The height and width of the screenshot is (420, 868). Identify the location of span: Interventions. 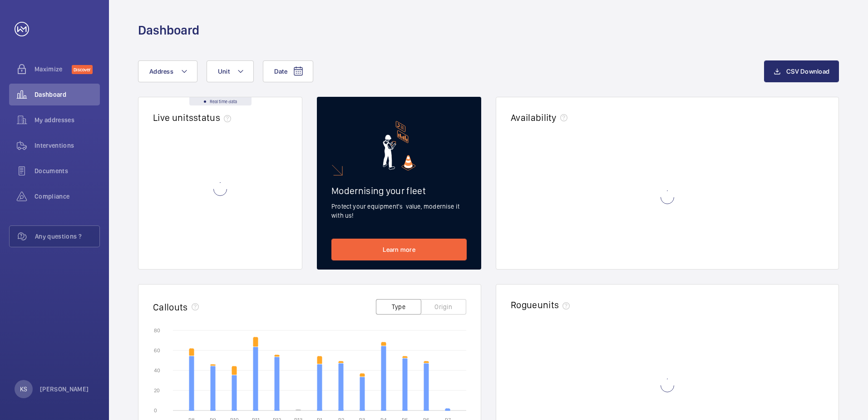
(67, 145).